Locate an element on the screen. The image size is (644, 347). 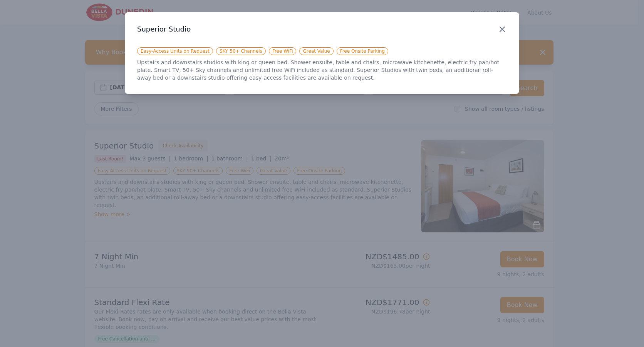
span: Great Value is located at coordinates (316, 51).